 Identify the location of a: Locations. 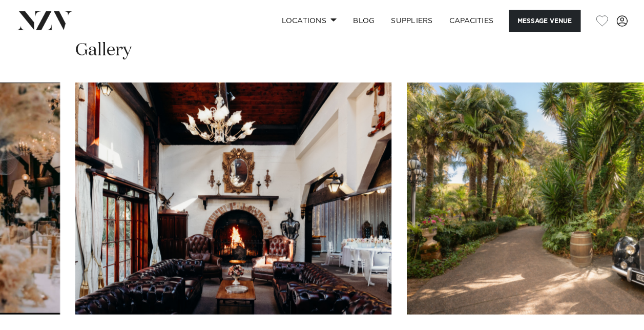
(309, 20).